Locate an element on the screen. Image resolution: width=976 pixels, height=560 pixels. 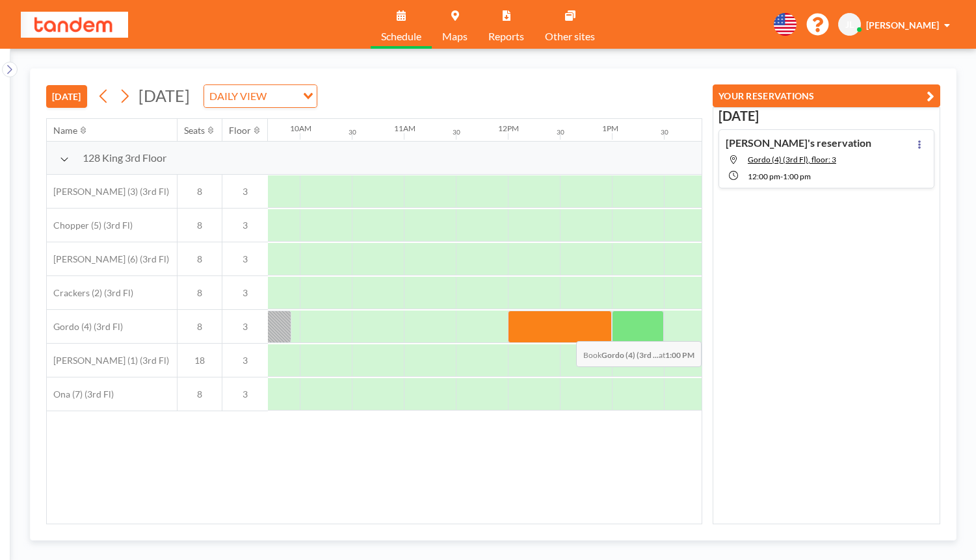
span: 12:00 PM is located at coordinates (764, 176).